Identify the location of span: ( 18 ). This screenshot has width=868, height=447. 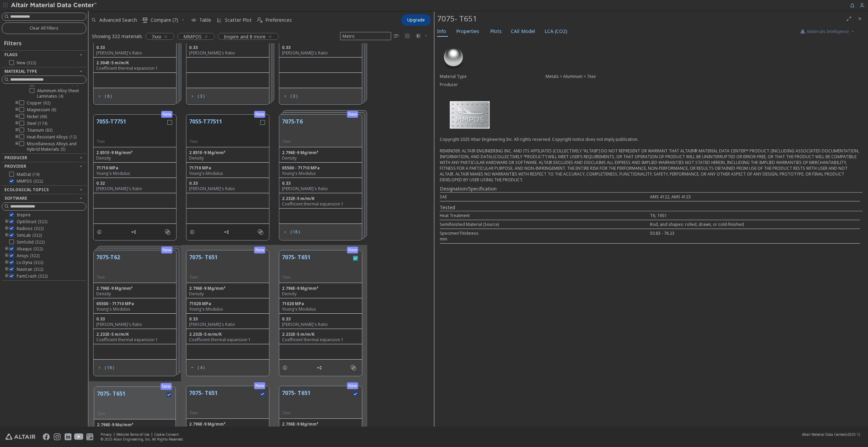
(295, 232).